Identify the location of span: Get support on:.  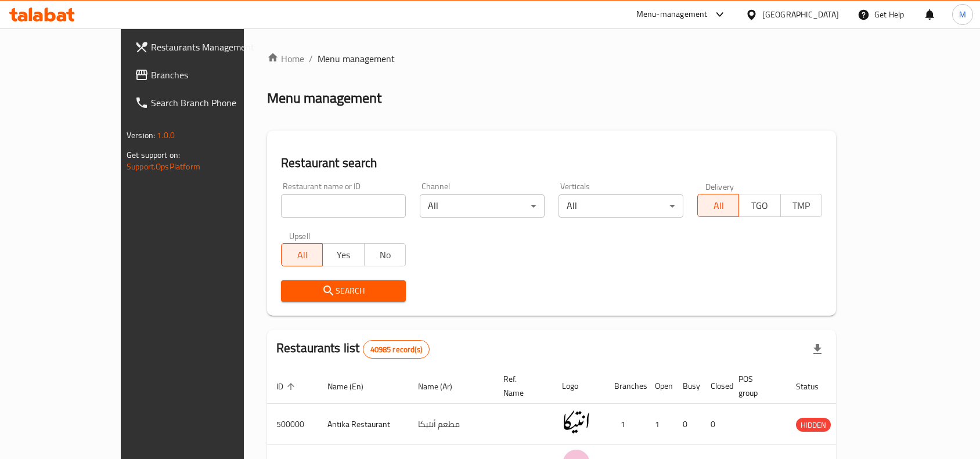
(153, 155).